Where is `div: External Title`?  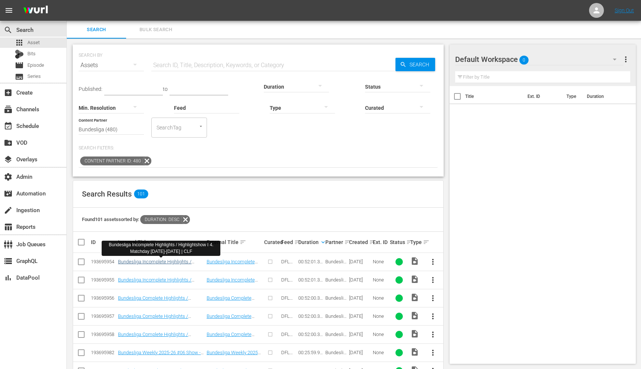
div: External Title is located at coordinates (235, 242).